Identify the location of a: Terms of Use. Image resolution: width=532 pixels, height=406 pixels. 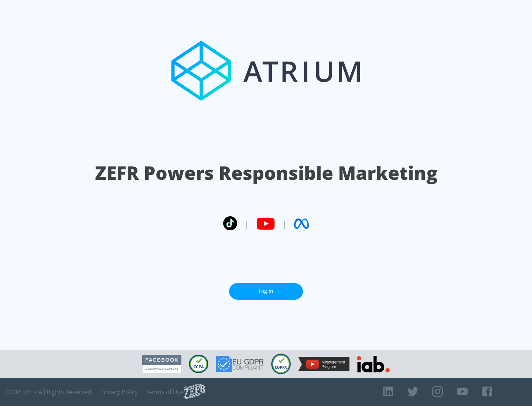
(165, 392).